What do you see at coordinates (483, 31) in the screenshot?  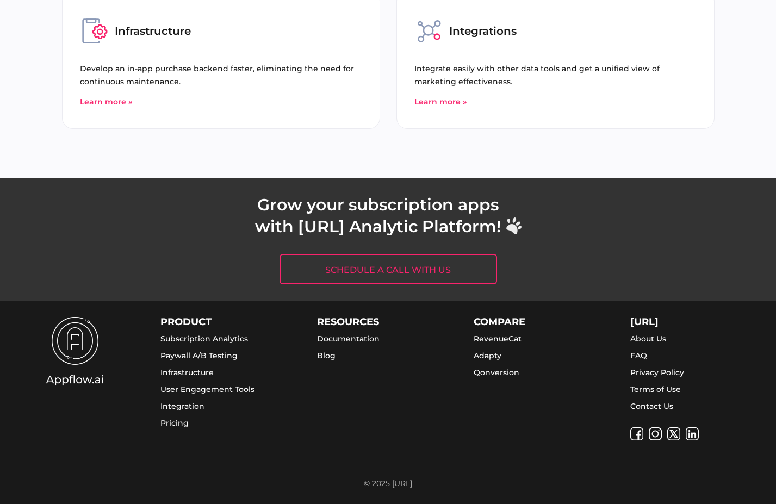 I see `h3: Integrations` at bounding box center [483, 31].